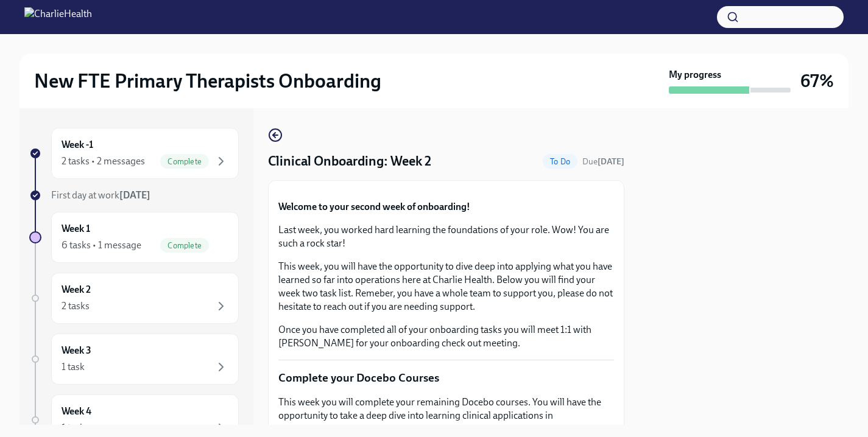 The width and height of the screenshot is (868, 437). I want to click on h2: New FTE Primary Therapists Onboarding, so click(208, 81).